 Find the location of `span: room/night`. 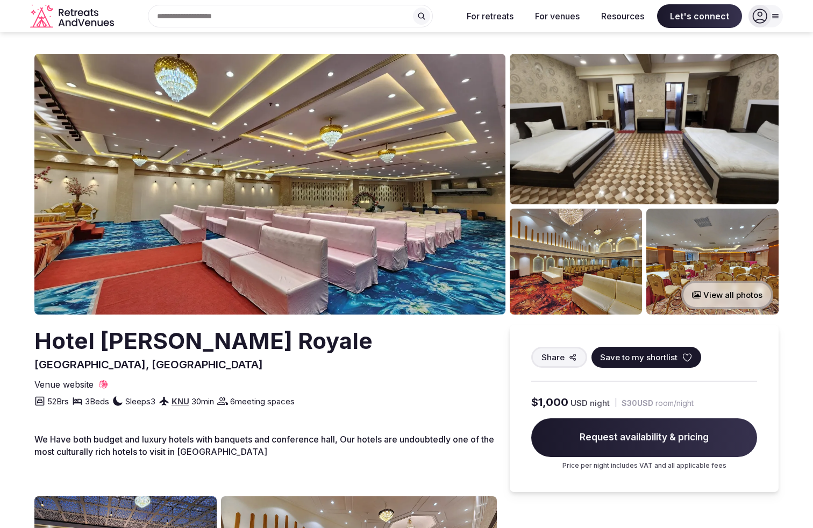

span: room/night is located at coordinates (674, 403).